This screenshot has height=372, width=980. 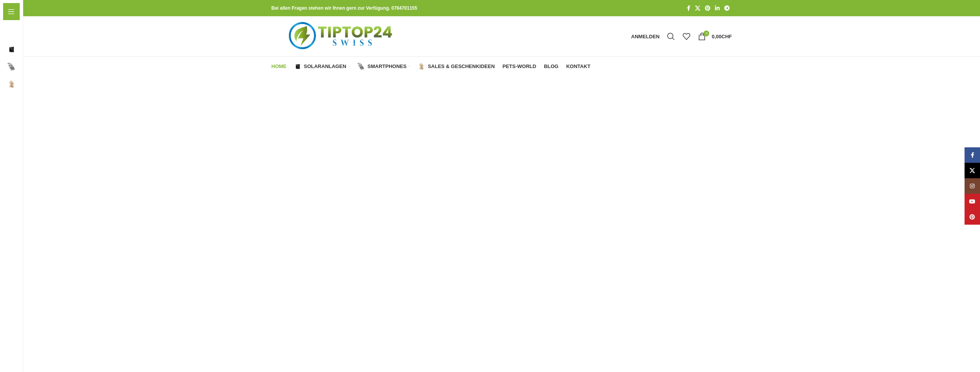 What do you see at coordinates (722, 36) in the screenshot?
I see `bdi: 0,00` at bounding box center [722, 36].